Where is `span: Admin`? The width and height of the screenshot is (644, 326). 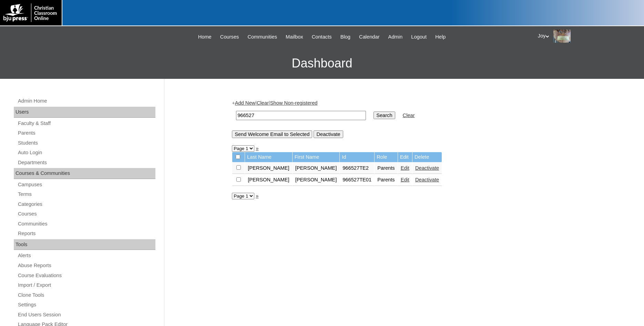
span: Admin is located at coordinates (395, 37).